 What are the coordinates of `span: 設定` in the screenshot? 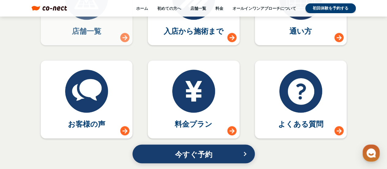 It's located at (98, 129).